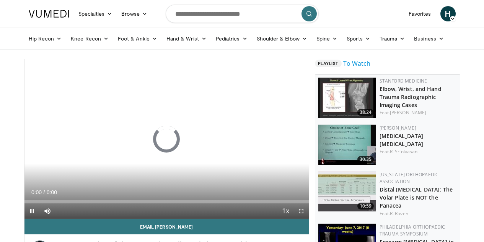 The image size is (484, 242). Describe the element at coordinates (403, 81) in the screenshot. I see `a: Stanford Medicine` at that location.